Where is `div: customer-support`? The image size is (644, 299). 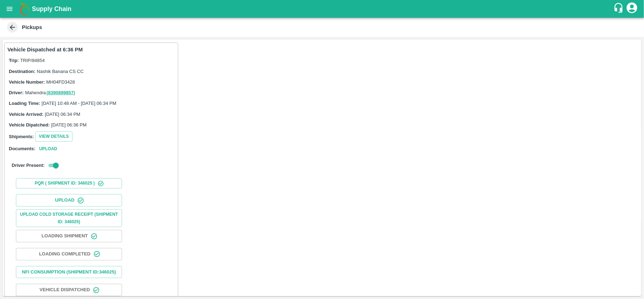 div: customer-support is located at coordinates (619, 9).